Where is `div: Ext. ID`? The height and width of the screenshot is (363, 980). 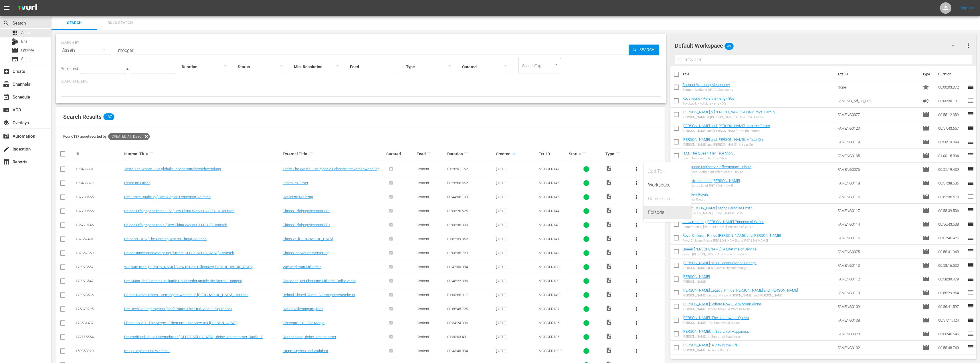 div: Ext. ID is located at coordinates (553, 154).